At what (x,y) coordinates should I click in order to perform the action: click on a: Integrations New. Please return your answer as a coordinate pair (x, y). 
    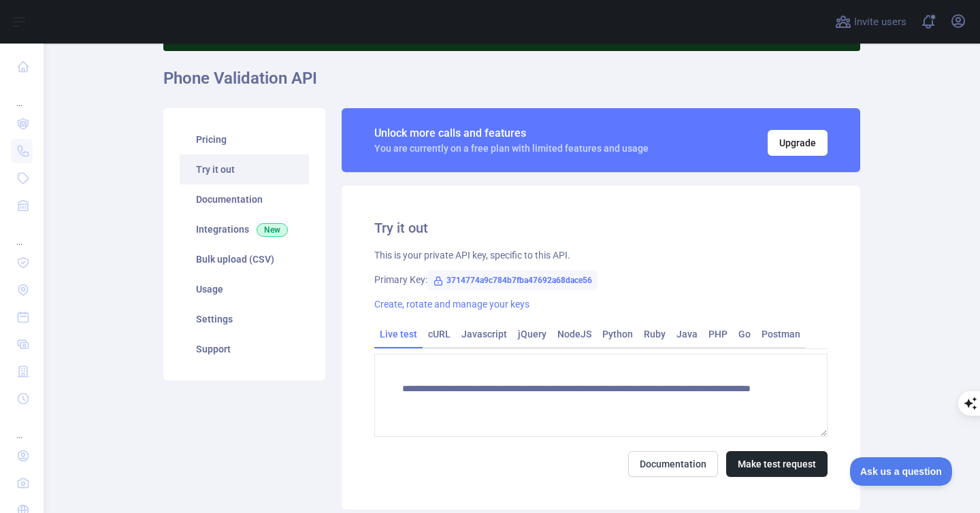
    Looking at the image, I should click on (244, 230).